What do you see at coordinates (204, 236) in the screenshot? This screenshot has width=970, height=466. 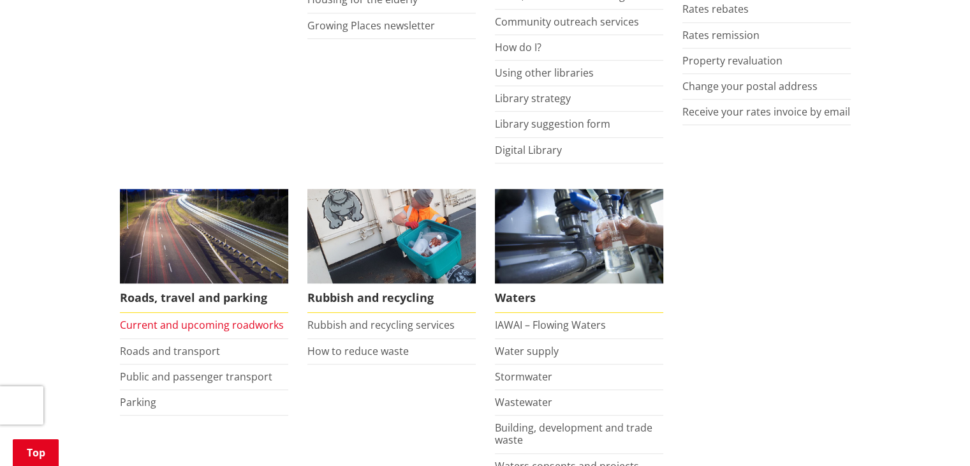 I see `img: Roads, travel and parking` at bounding box center [204, 236].